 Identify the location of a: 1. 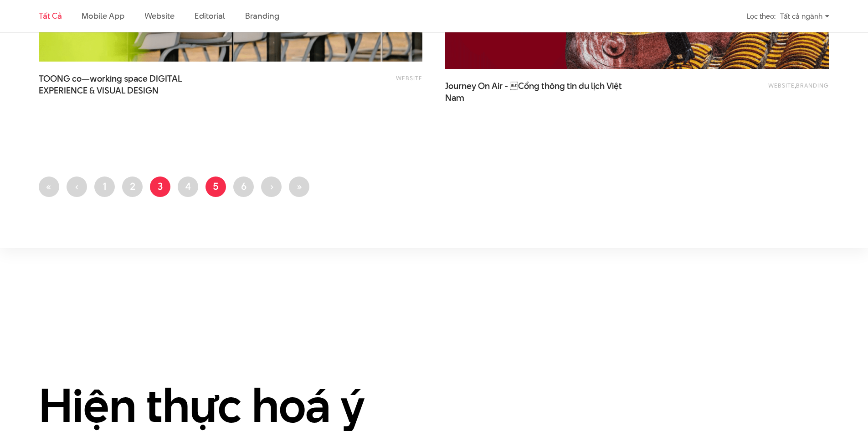
(104, 187).